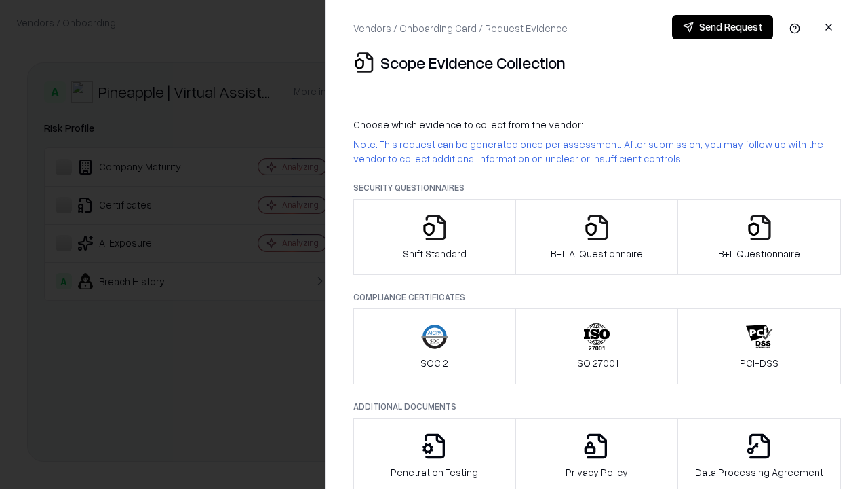  What do you see at coordinates (597, 362) in the screenshot?
I see `p: ISO 27001` at bounding box center [597, 362].